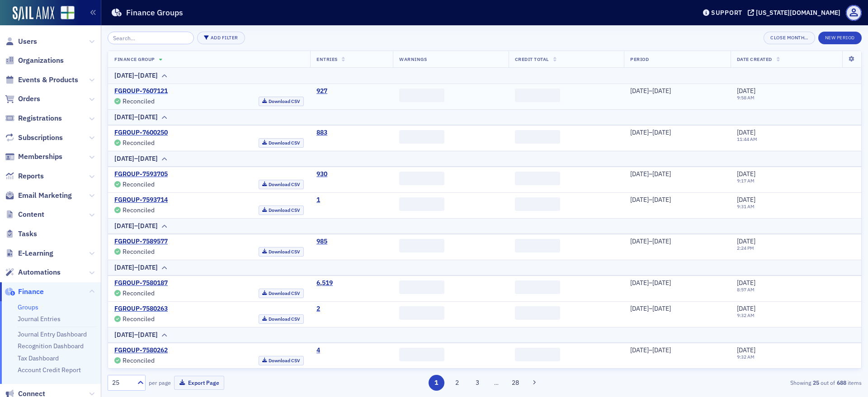 This screenshot has width=868, height=397. What do you see at coordinates (151, 38) in the screenshot?
I see `input: Search…` at bounding box center [151, 38].